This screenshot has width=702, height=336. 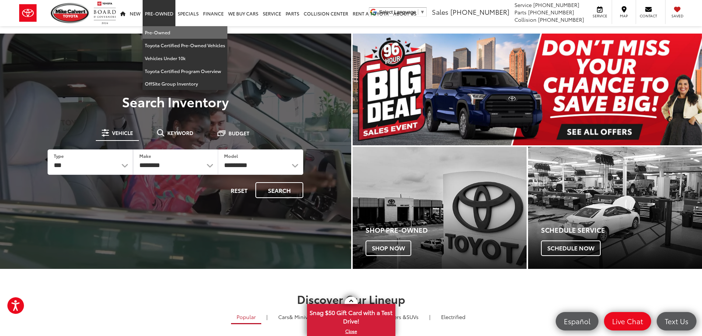 I want to click on a: Electrified, so click(x=454, y=317).